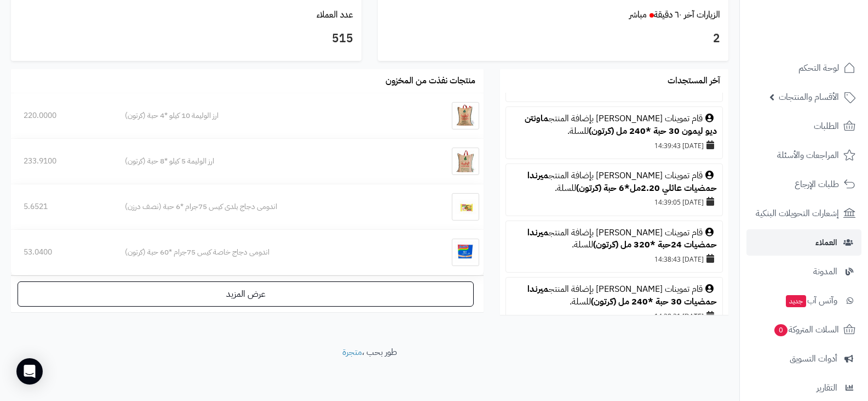 This screenshot has width=868, height=401. Describe the element at coordinates (827, 388) in the screenshot. I see `span: التقارير` at that location.